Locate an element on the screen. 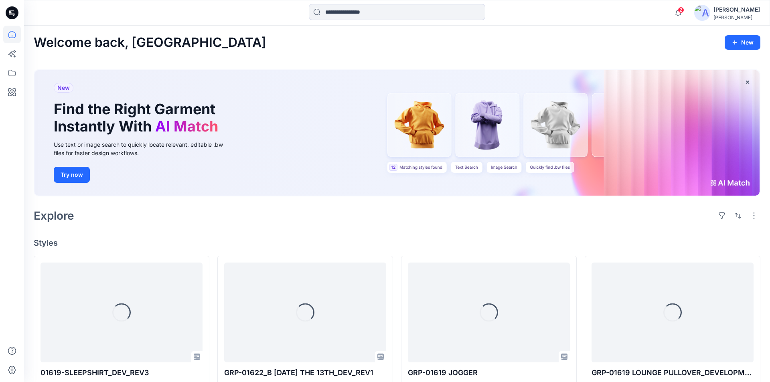 Image resolution: width=770 pixels, height=382 pixels. img: avatar is located at coordinates (702, 13).